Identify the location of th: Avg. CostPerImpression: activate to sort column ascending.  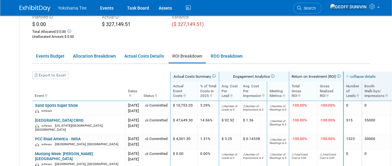
(254, 91).